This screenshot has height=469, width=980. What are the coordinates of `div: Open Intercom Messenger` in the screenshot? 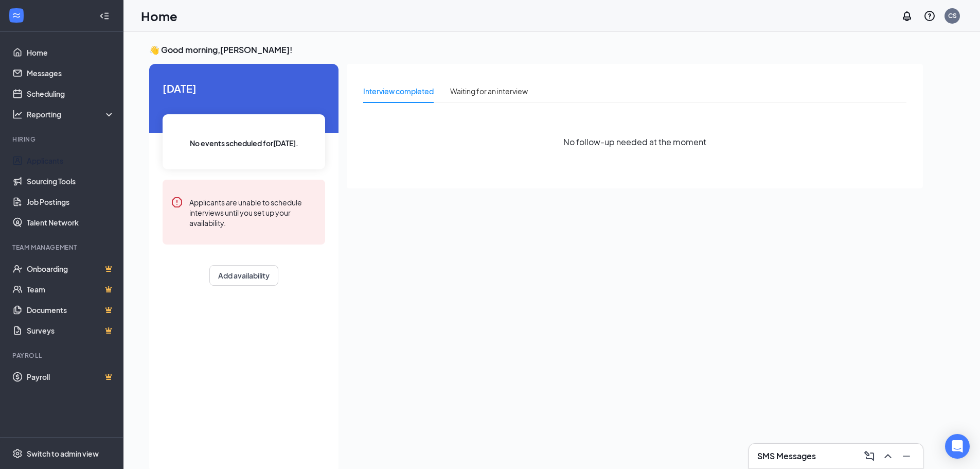 It's located at (958, 446).